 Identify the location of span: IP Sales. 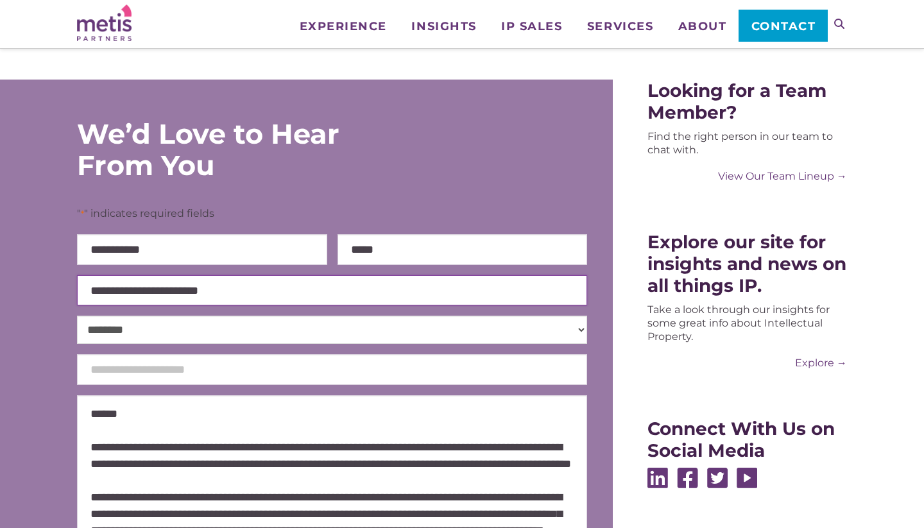
(531, 26).